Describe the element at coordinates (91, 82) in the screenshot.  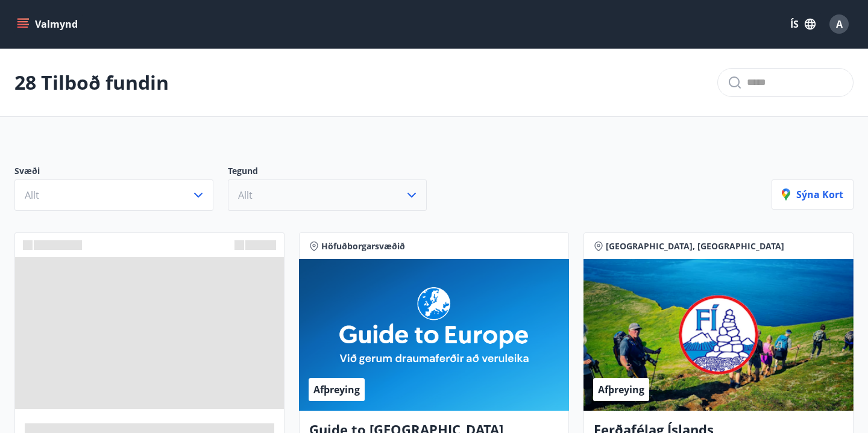
I see `p: 28 Tilboð fundin` at that location.